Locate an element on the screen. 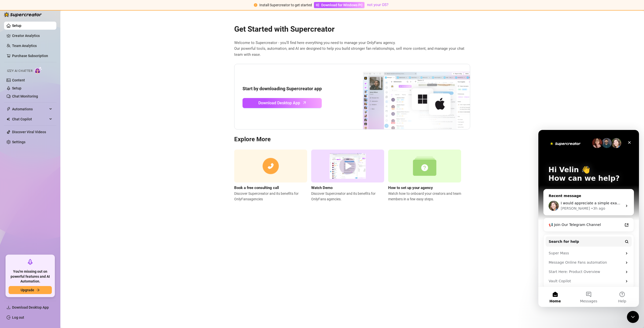 The height and width of the screenshot is (328, 644). span: Discover Supercreator and its benefits for OnlyFans agencies. is located at coordinates (348, 196).